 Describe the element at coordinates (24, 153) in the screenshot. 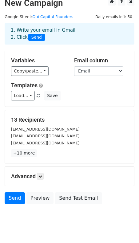

I see `a: +10 more` at that location.